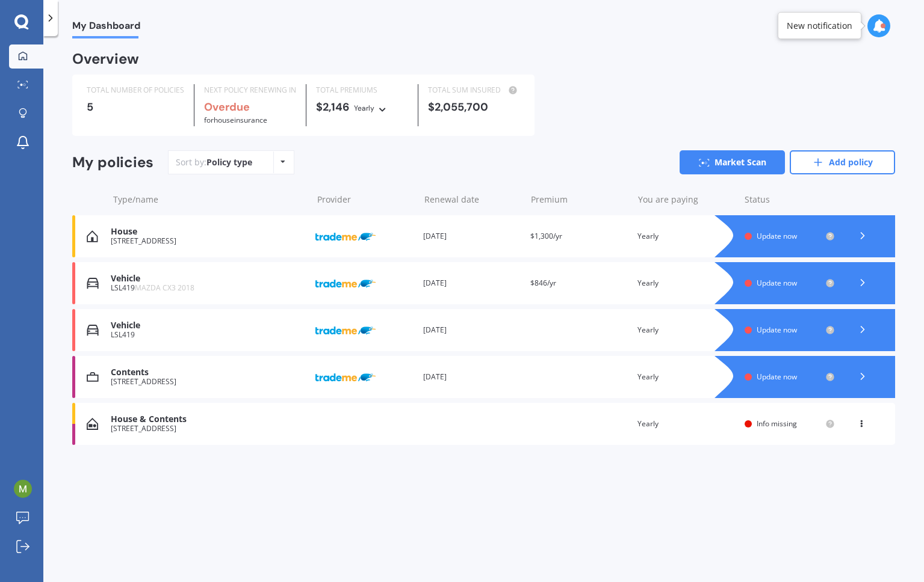  What do you see at coordinates (92, 237) in the screenshot?
I see `img: House` at bounding box center [92, 237].